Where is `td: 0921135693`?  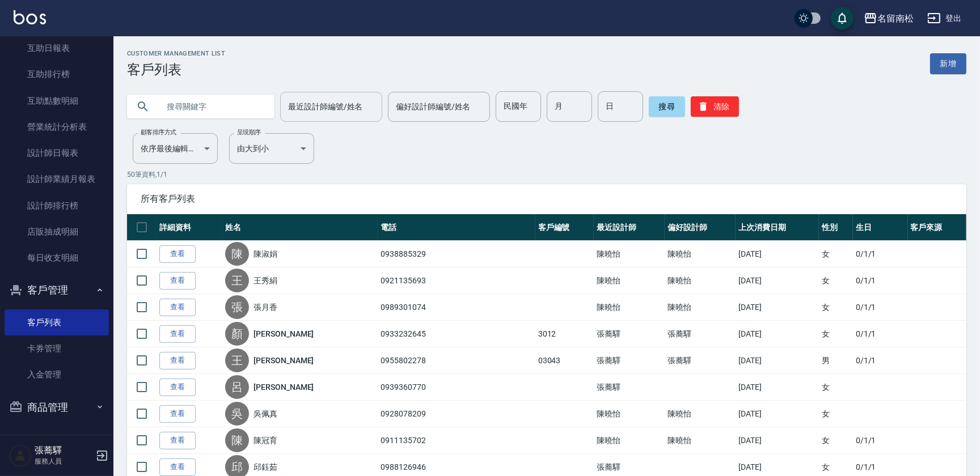 td: 0921135693 is located at coordinates (456, 281).